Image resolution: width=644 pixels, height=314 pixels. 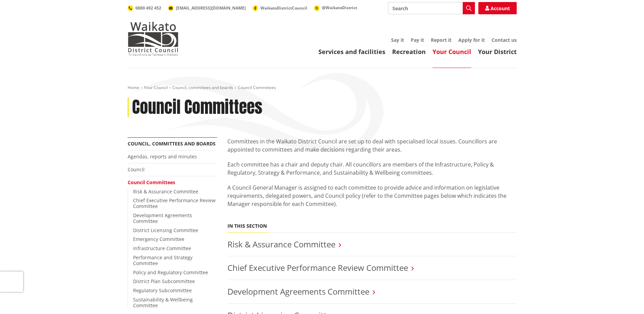 What do you see at coordinates (133, 87) in the screenshot?
I see `a: Home` at bounding box center [133, 87].